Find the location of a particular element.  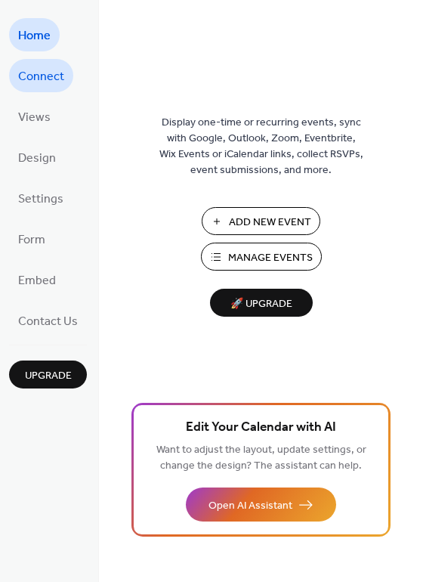

span: Settings is located at coordinates (41, 199).